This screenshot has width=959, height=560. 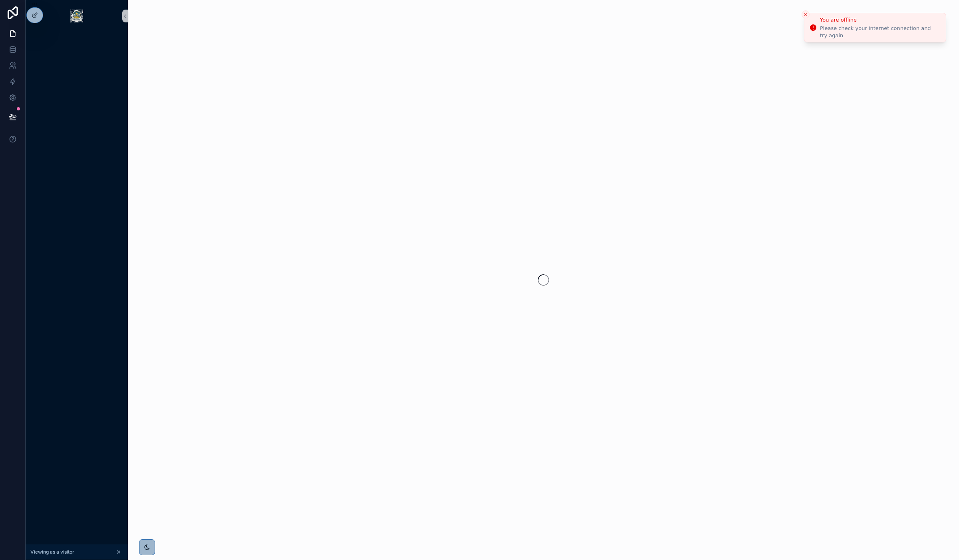 I want to click on div: scrollable content, so click(x=77, y=39).